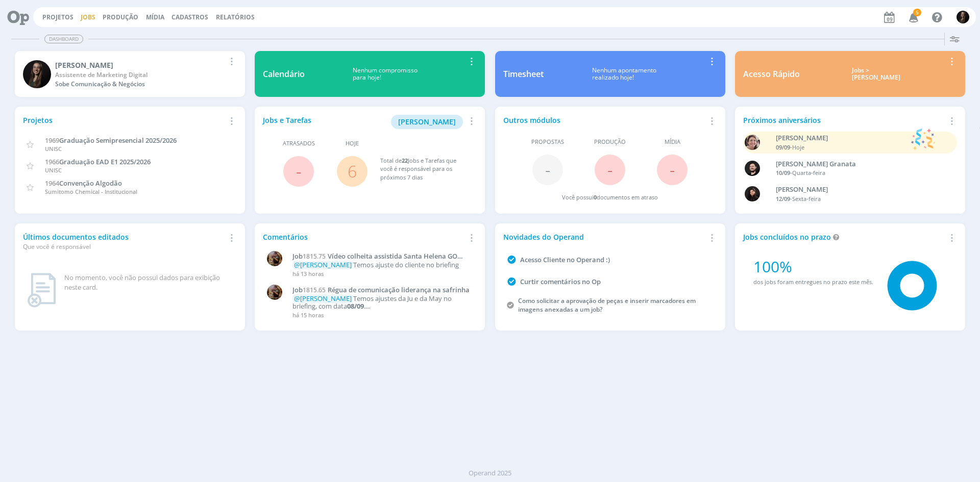 The width and height of the screenshot is (980, 482). I want to click on a: Relatórios, so click(236, 17).